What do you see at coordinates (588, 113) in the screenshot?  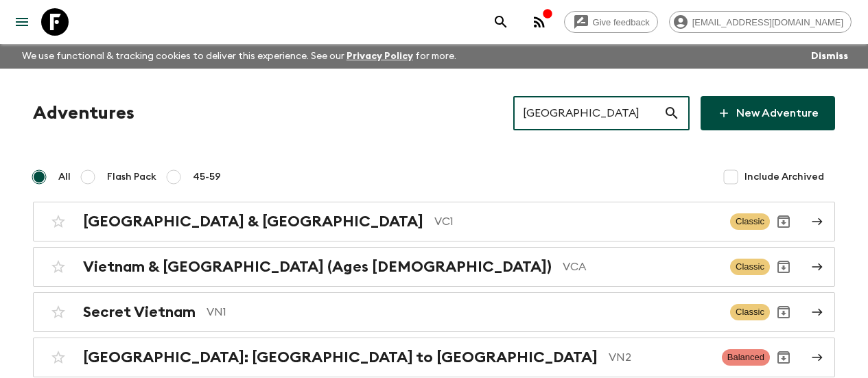 I see `input: e.g. AR1, Argentina` at bounding box center [588, 113].